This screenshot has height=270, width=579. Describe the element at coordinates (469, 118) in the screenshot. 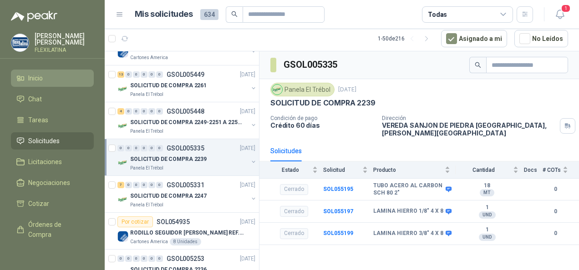

I see `p: Dirección` at that location.